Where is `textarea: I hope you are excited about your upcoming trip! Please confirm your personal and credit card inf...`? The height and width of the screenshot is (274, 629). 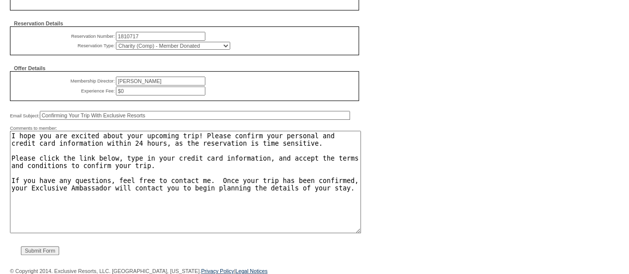 textarea: I hope you are excited about your upcoming trip! Please confirm your personal and credit card inf... is located at coordinates (186, 182).